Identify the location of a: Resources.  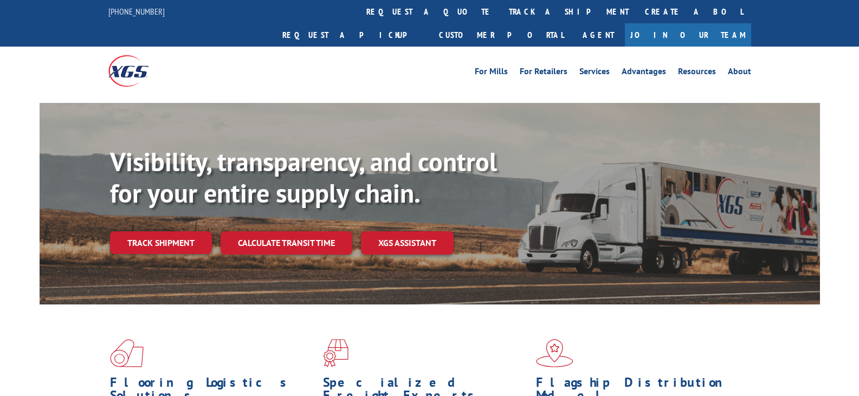
(697, 73).